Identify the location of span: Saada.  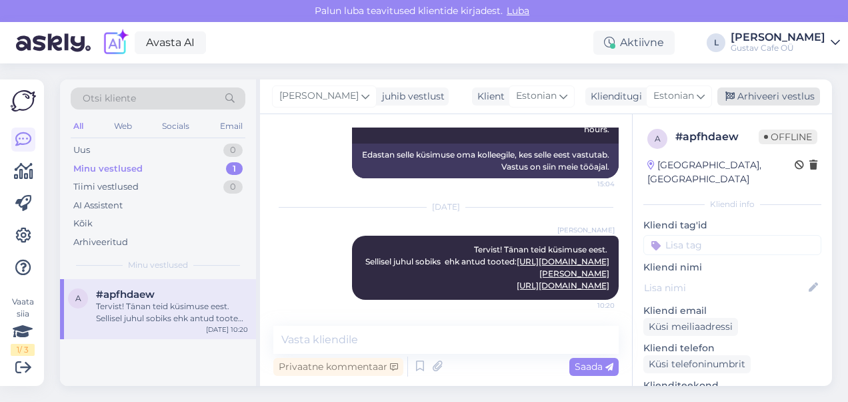
(594, 366).